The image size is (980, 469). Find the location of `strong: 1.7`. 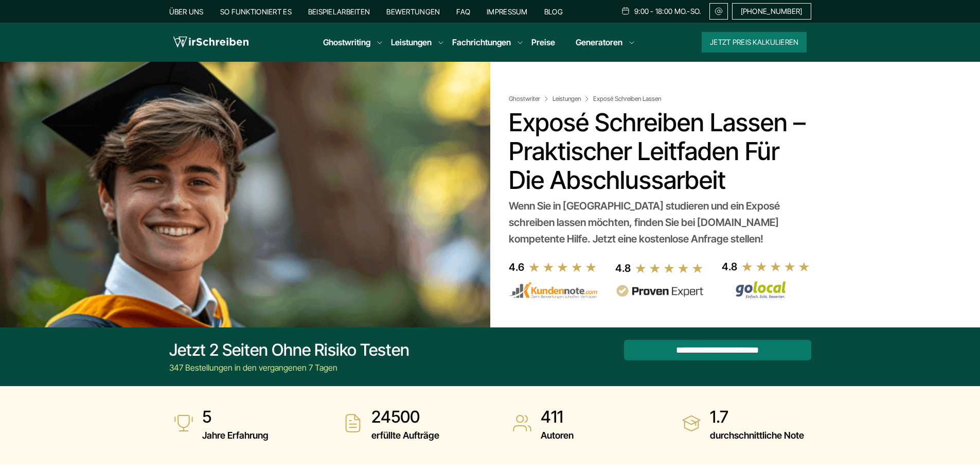

strong: 1.7 is located at coordinates (756, 417).